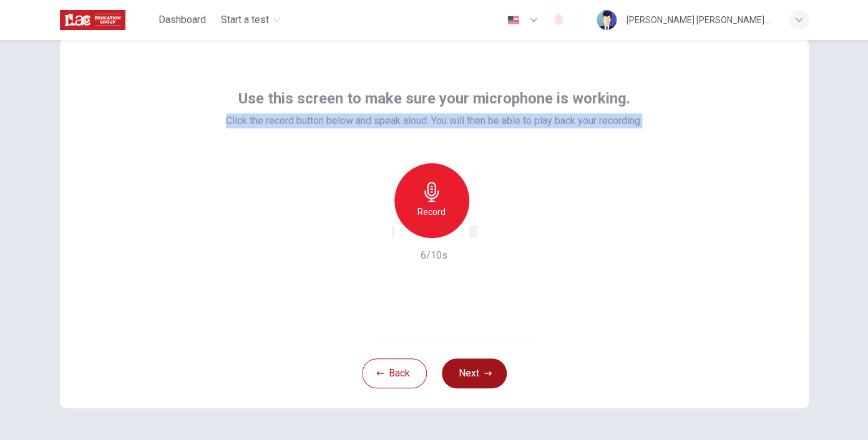  I want to click on a: Dashboard, so click(182, 20).